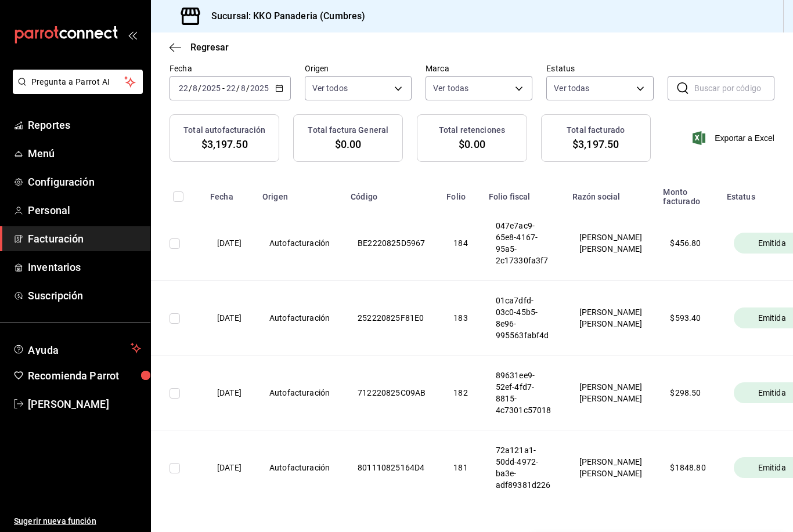  What do you see at coordinates (391, 318) in the screenshot?
I see `th: 252220825F81E0` at bounding box center [391, 318].